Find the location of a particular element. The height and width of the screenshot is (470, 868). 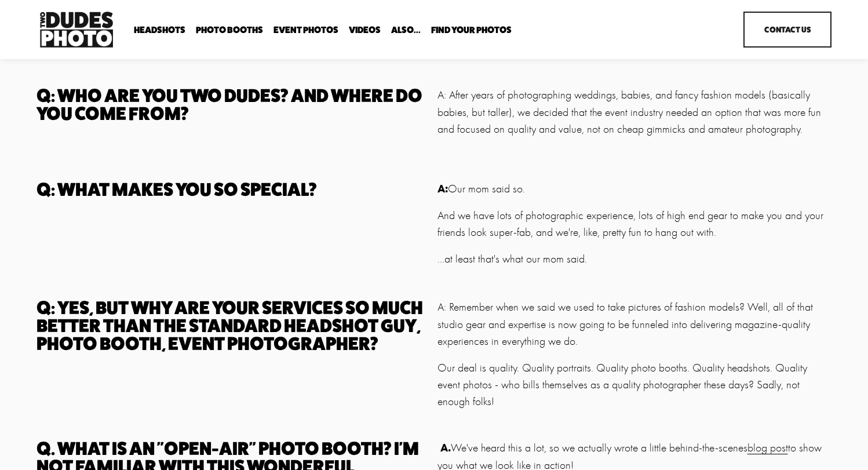

p: Our mom said so. is located at coordinates (634, 188).